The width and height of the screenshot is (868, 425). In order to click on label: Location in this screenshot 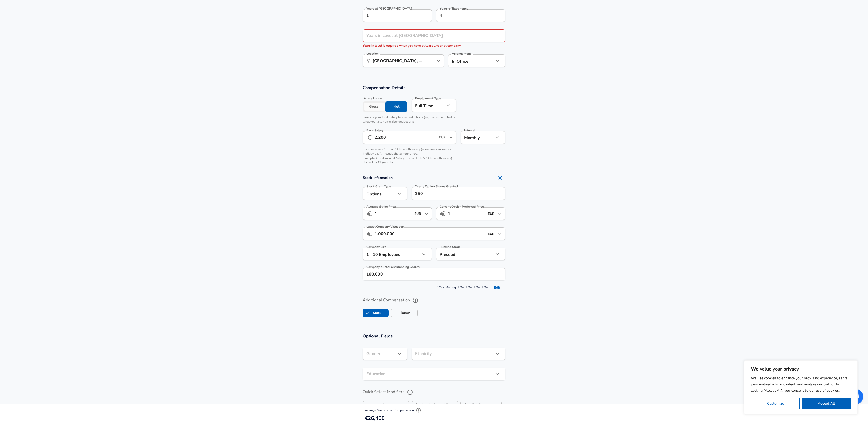, I will do `click(372, 54)`.